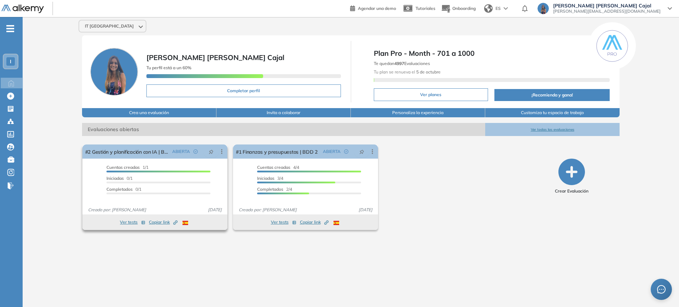  Describe the element at coordinates (552, 95) in the screenshot. I see `button: ¡Recomienda y gana!` at that location.